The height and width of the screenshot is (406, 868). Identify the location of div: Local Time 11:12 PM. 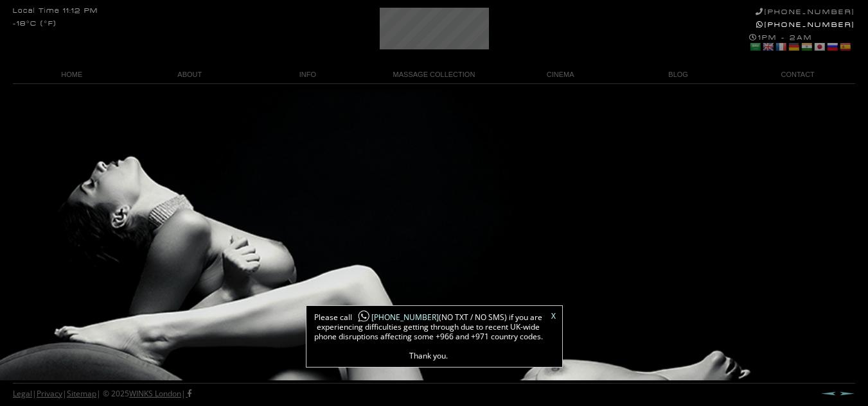
(55, 11).